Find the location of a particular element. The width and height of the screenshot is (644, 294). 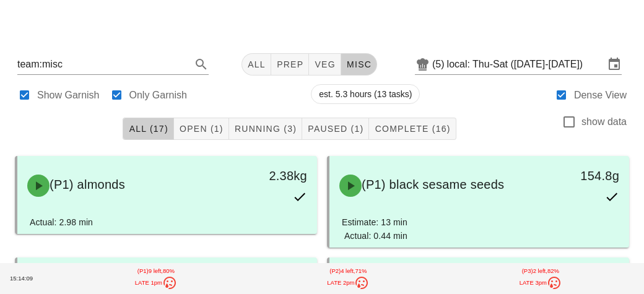

button: All (17) is located at coordinates (148, 129).